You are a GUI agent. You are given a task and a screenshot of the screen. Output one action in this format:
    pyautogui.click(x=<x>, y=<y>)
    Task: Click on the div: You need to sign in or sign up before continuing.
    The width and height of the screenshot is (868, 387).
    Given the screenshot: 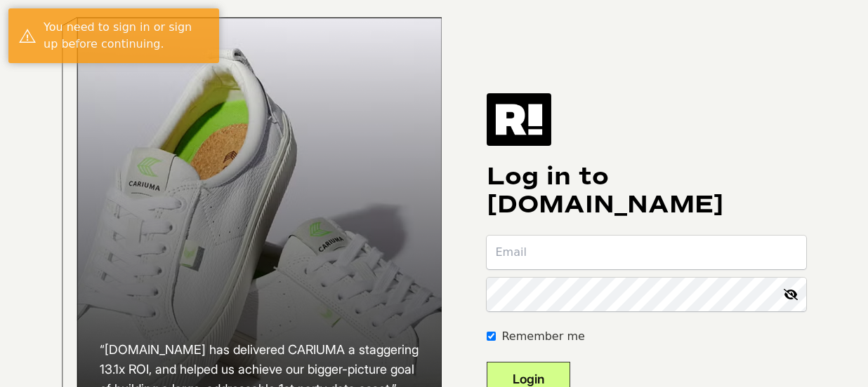 What is the action you would take?
    pyautogui.click(x=126, y=36)
    